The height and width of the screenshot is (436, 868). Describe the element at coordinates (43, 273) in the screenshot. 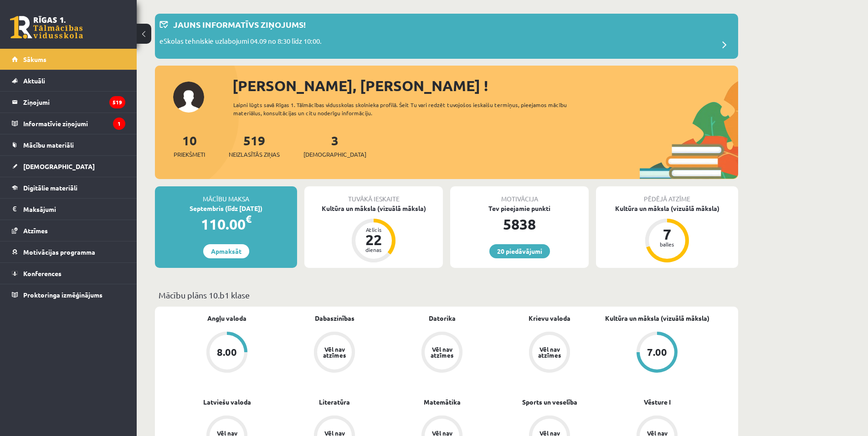

I see `span: Konferences` at that location.